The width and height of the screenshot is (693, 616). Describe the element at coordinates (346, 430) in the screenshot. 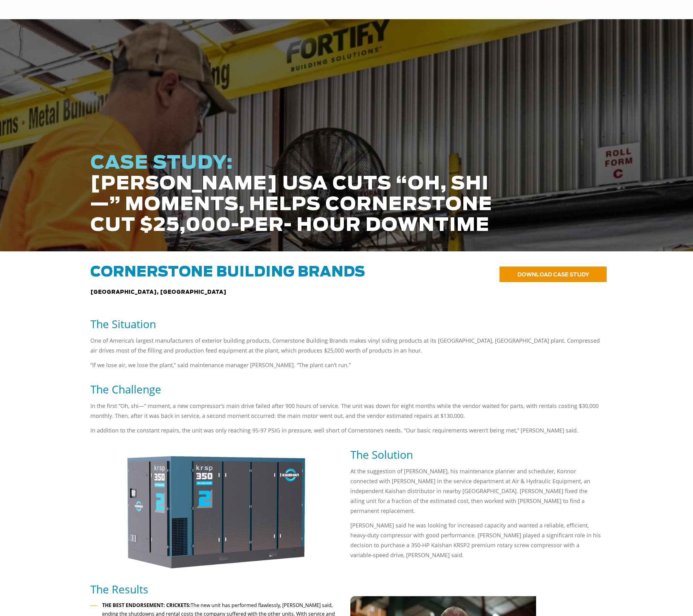

I see `p: In addition to the constant repairs, the unit was only reaching 95-97 PSIG in pressure, well shor...` at that location.